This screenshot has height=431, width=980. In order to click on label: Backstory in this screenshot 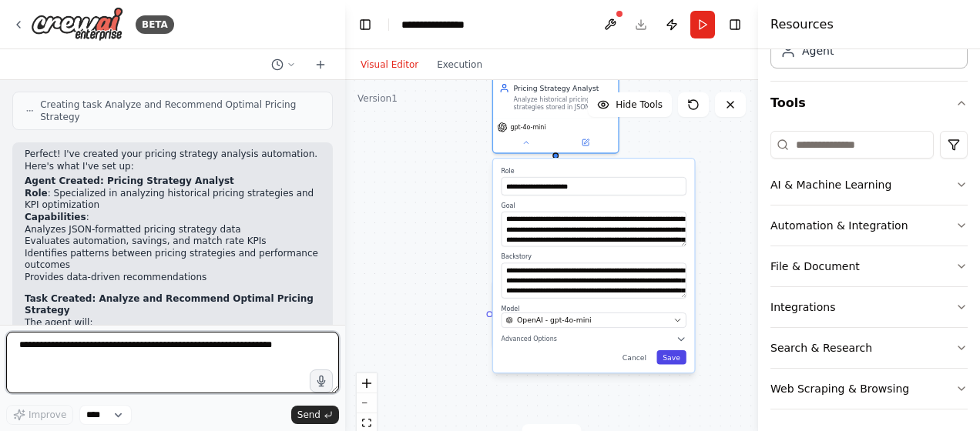, I will do `click(594, 257)`.